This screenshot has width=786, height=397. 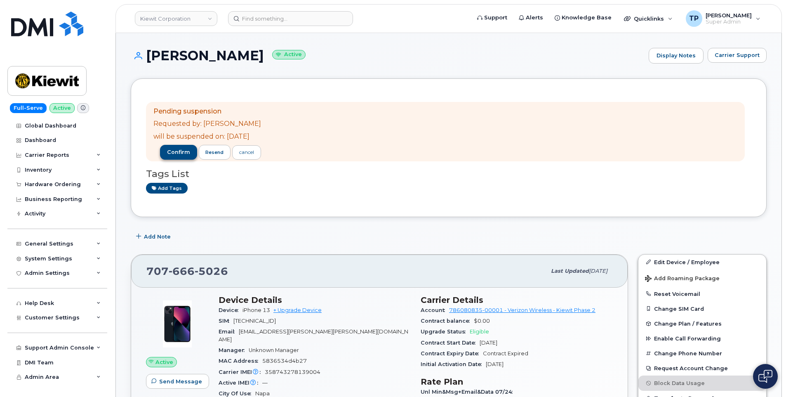 I want to click on span: Carrier Support, so click(x=737, y=55).